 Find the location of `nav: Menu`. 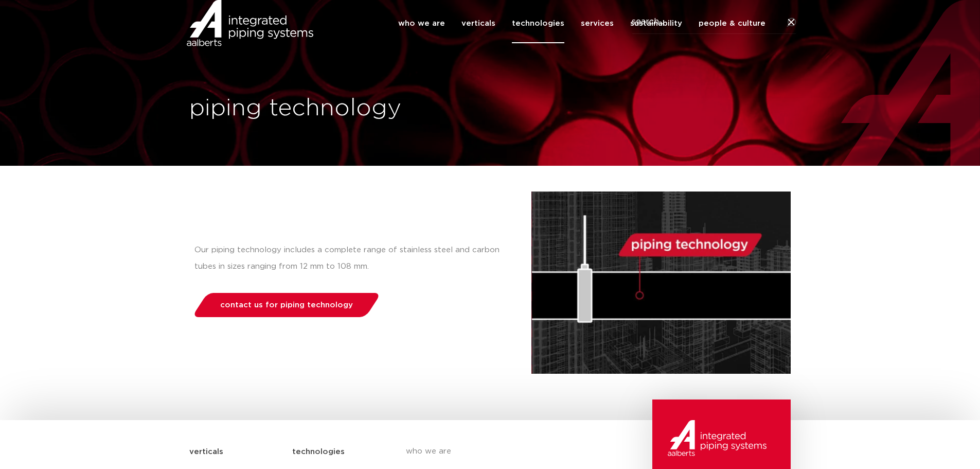

nav: Menu is located at coordinates (582, 23).